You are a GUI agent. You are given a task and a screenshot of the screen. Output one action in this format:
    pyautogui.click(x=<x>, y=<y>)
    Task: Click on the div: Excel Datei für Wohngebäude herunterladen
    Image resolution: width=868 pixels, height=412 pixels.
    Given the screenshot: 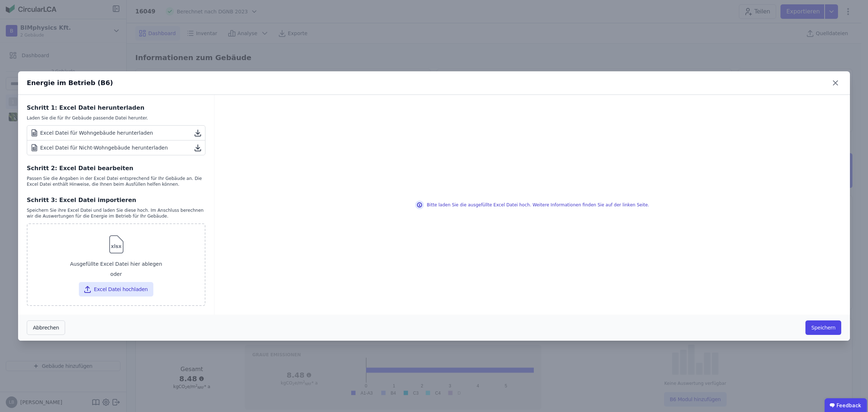 What is the action you would take?
    pyautogui.click(x=92, y=133)
    